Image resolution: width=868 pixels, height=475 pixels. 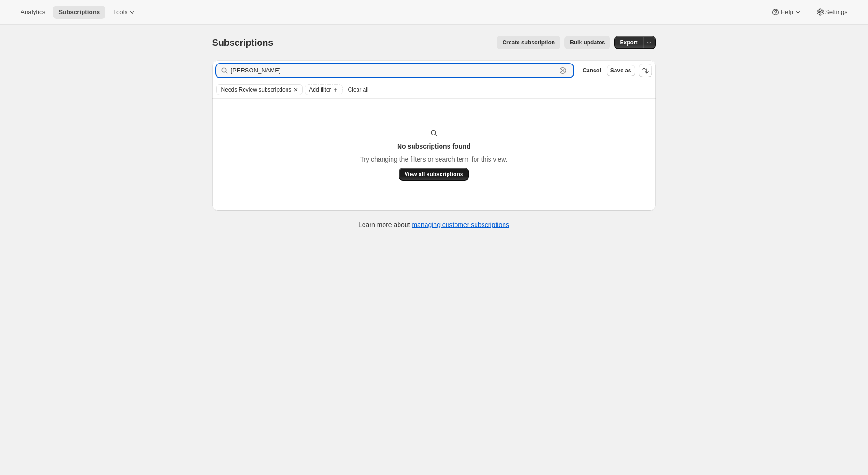 I want to click on button: Help, so click(x=787, y=12).